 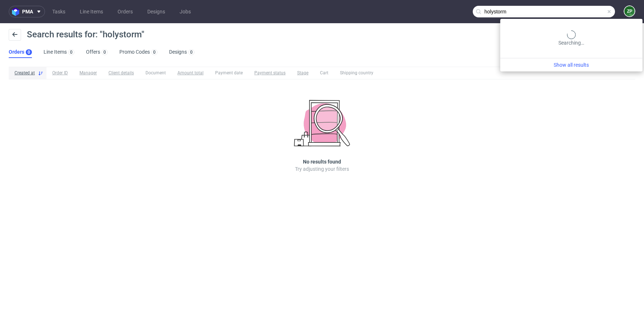 I want to click on span: Stage, so click(x=303, y=73).